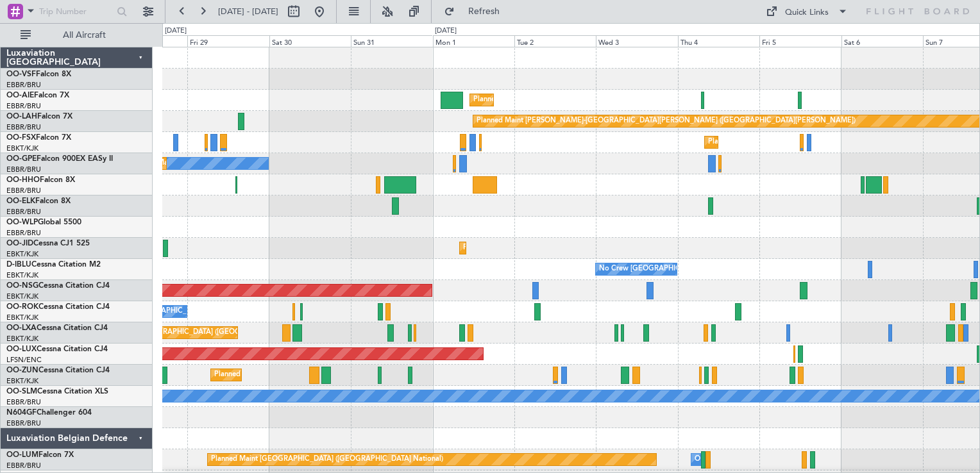  Describe the element at coordinates (38, 74) in the screenshot. I see `a: OO-VSFFalcon 8X` at that location.